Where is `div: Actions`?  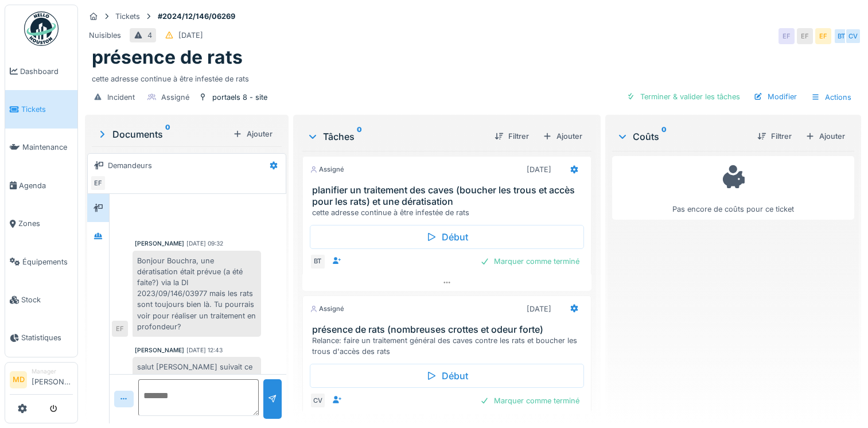
div: Actions is located at coordinates (831, 97).